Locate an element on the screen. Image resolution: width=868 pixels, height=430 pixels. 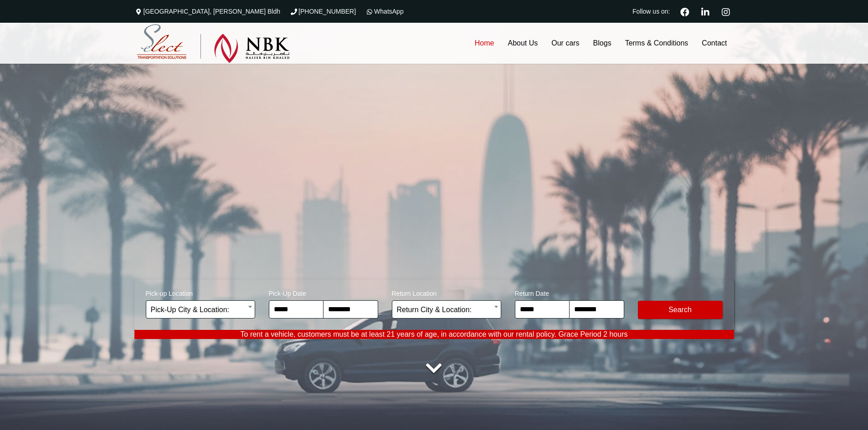
a: Home is located at coordinates (484, 43).